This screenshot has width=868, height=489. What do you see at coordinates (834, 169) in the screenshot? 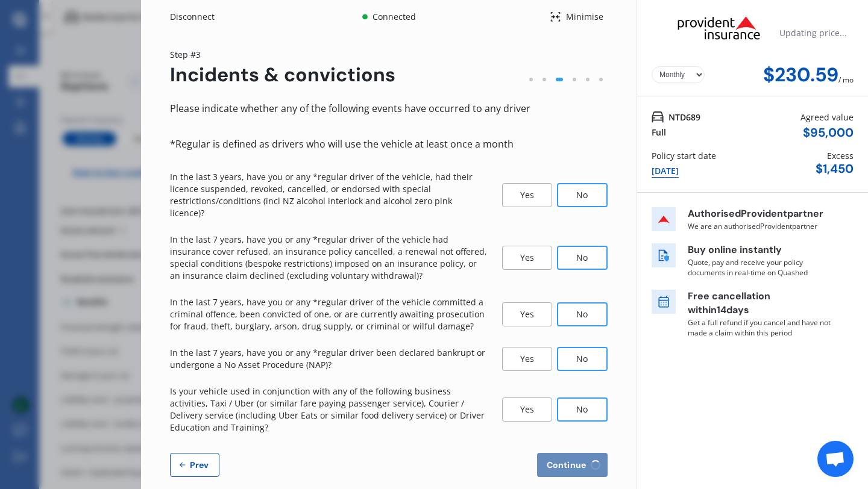
I see `div: $ 1,450` at bounding box center [834, 169].